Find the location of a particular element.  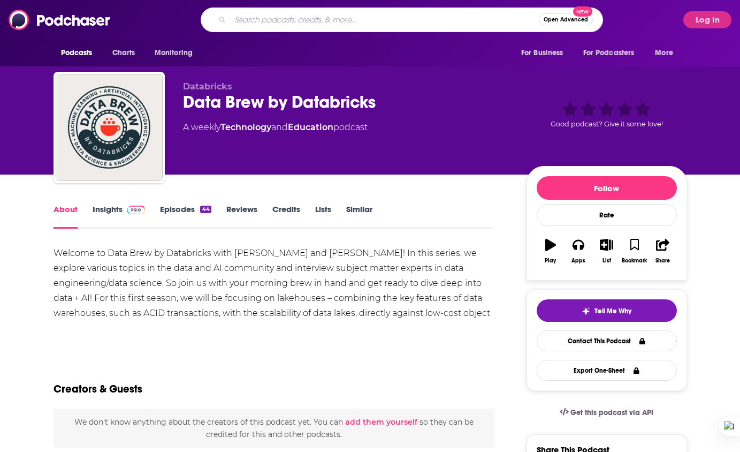

a: Episodes44 is located at coordinates (185, 216).